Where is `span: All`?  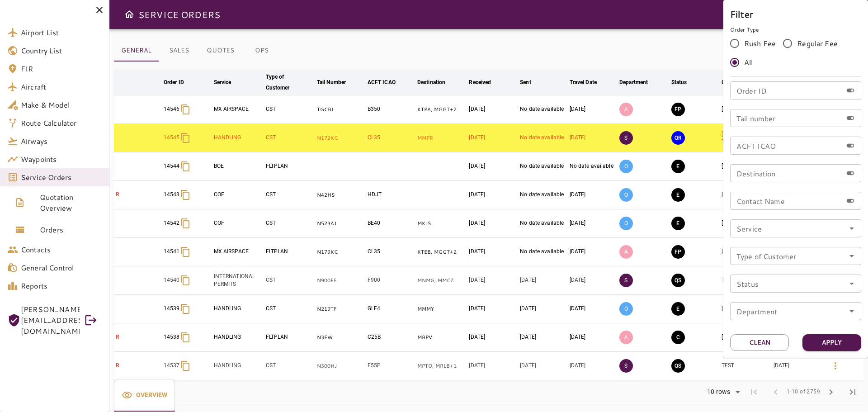 span: All is located at coordinates (748, 63).